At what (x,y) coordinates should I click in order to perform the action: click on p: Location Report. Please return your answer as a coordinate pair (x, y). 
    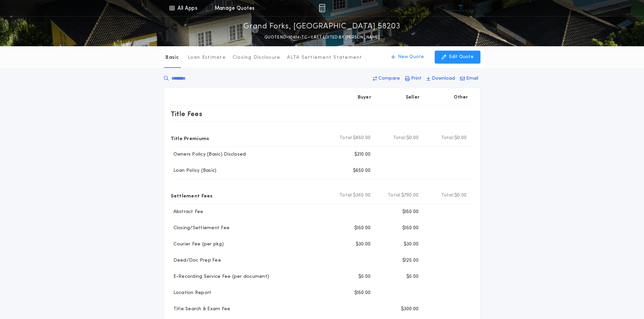
    Looking at the image, I should click on (191, 293).